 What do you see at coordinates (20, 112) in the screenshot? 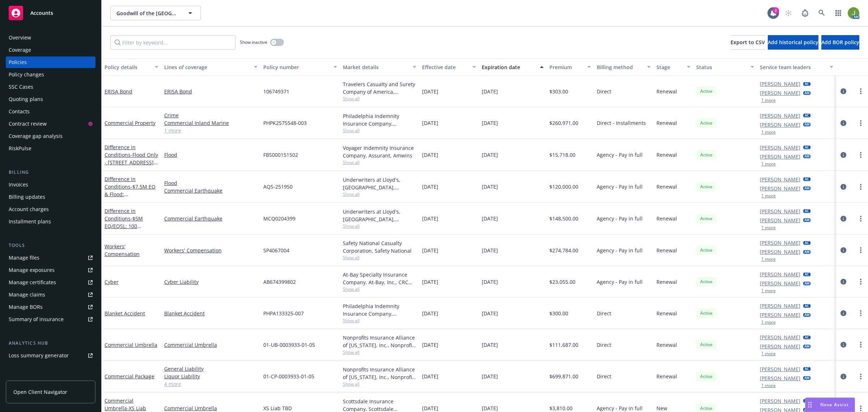
I see `div: Contacts` at bounding box center [20, 112].